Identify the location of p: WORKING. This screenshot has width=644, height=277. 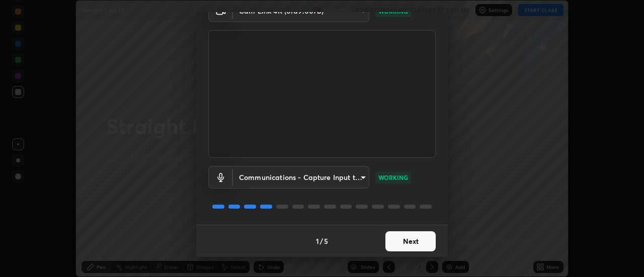
(393, 178).